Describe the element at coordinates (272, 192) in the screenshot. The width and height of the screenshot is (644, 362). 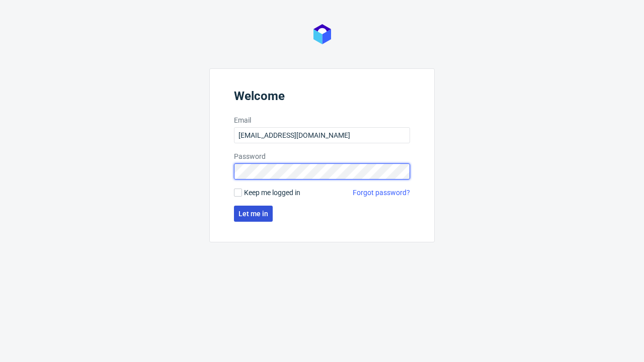
I see `span: Keep me logged in` at that location.